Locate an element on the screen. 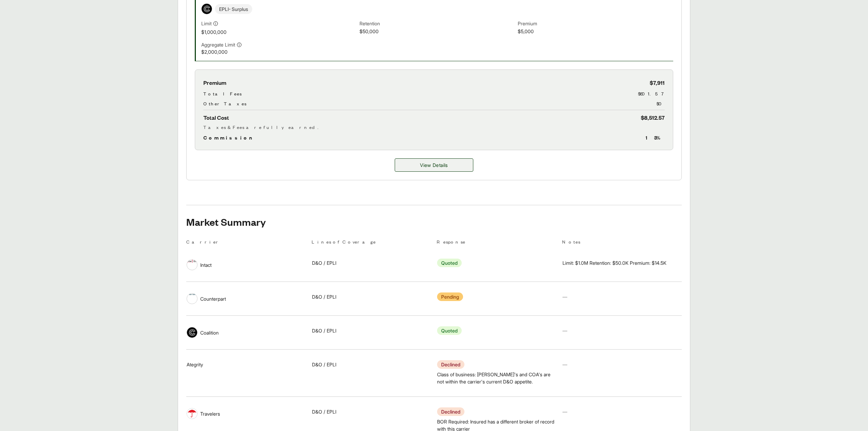  th: Notes is located at coordinates (623, 243).